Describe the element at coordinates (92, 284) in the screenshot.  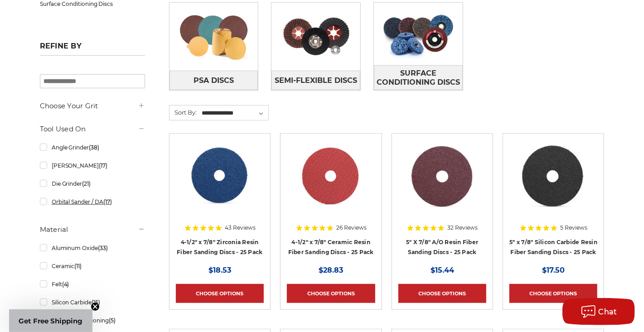
I see `a: Felt` at that location.